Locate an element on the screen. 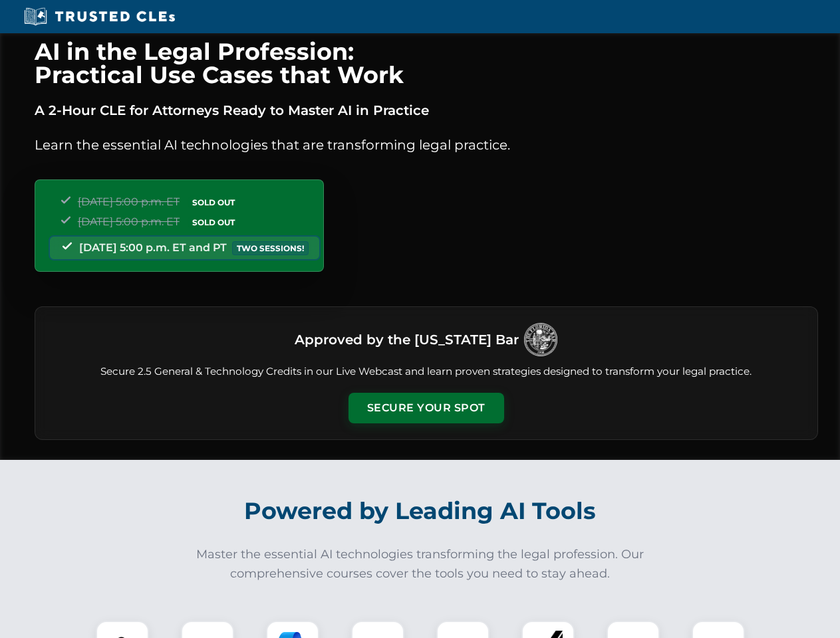 The height and width of the screenshot is (638, 840). p: Learn the essential AI technologies that are transforming legal practice. is located at coordinates (426, 145).